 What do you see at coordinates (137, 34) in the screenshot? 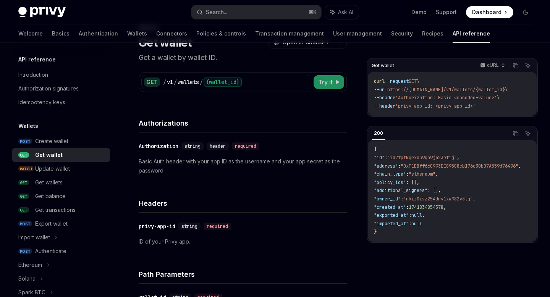
I see `a: Wallets` at bounding box center [137, 34].